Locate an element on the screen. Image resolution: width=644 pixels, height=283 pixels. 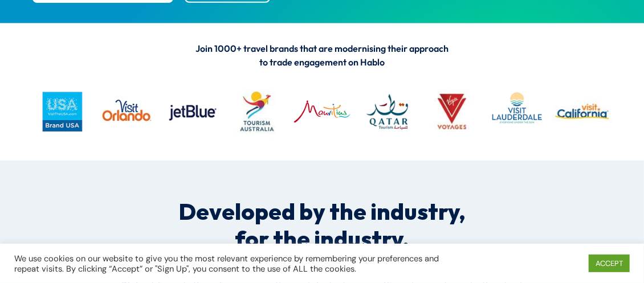
div: We use cookies on our website to give you the most relevant experience by remembering your prefer... is located at coordinates (230, 263).